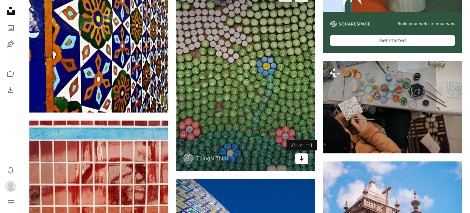 Image resolution: width=470 pixels, height=213 pixels. Describe the element at coordinates (11, 90) in the screenshot. I see `a: ダウンロード履歴` at that location.